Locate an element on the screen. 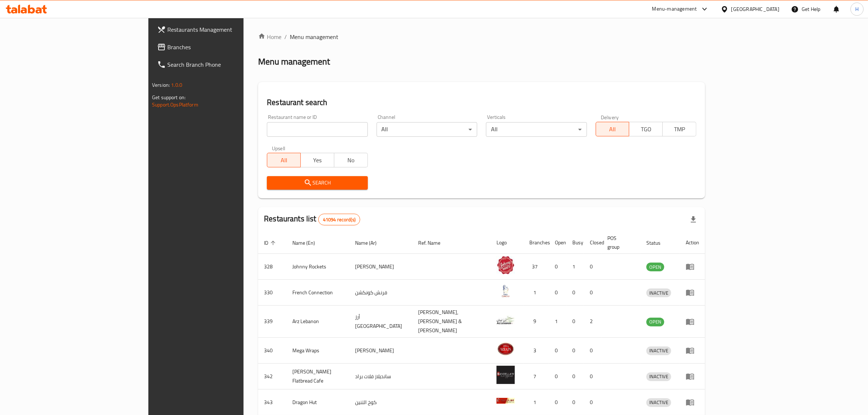  img: Mega Wraps is located at coordinates (506, 349).